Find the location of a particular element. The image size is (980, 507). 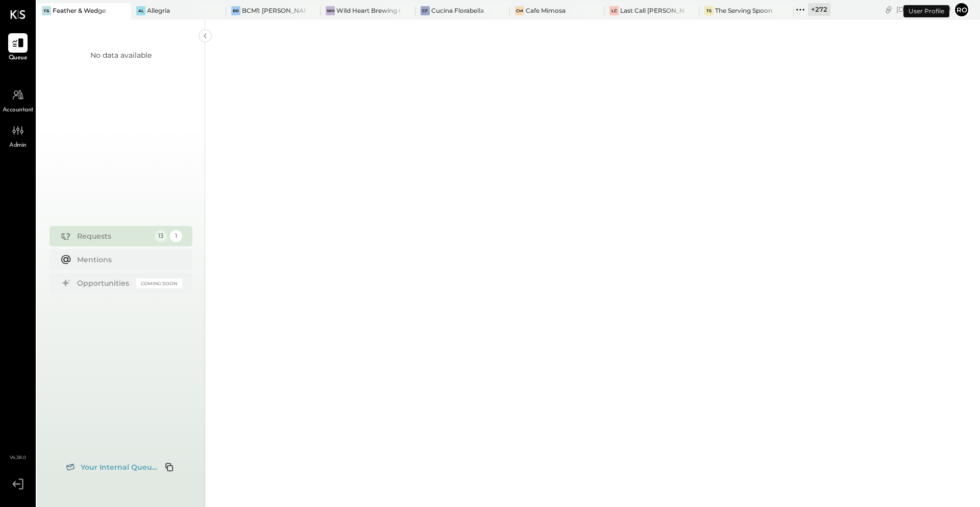

div: LC is located at coordinates (614, 11).